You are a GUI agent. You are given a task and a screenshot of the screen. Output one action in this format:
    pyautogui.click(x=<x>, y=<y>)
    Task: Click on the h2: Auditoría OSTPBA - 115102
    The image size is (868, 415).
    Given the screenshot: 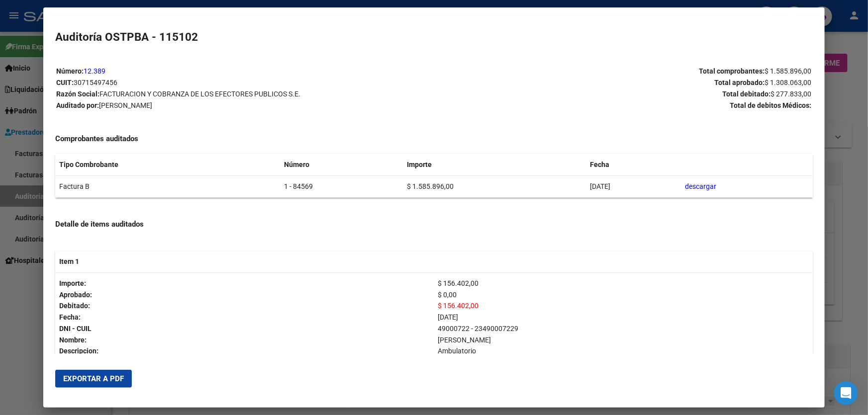 What is the action you would take?
    pyautogui.click(x=434, y=37)
    